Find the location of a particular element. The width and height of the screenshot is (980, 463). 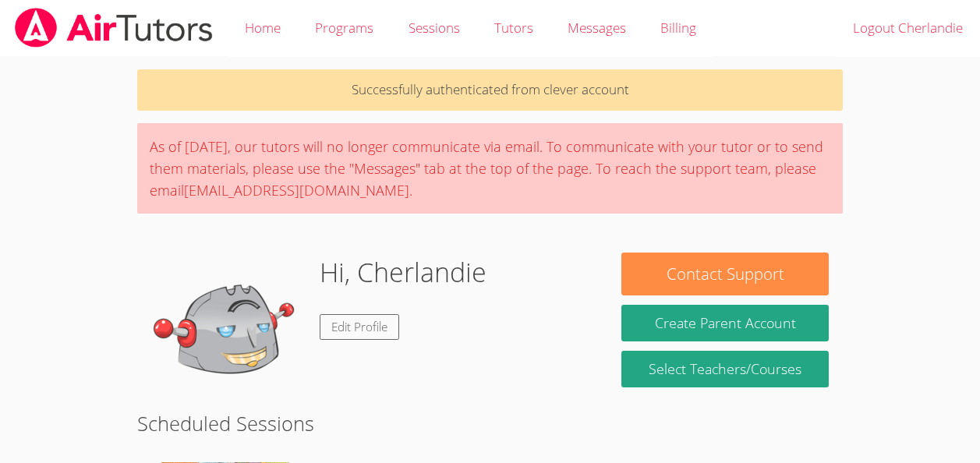

img: airtutors_banner-c4298cdbf04f3fff15de1276eac7730deb9818008684d7c2e4769d2f7ddbe033.png is located at coordinates (114, 27).